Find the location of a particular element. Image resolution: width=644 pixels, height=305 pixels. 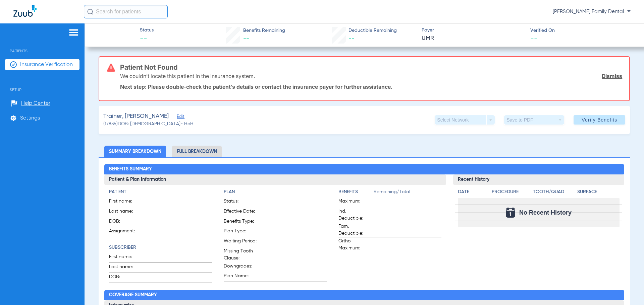

span: Ind. Deductible: is located at coordinates (355, 215).